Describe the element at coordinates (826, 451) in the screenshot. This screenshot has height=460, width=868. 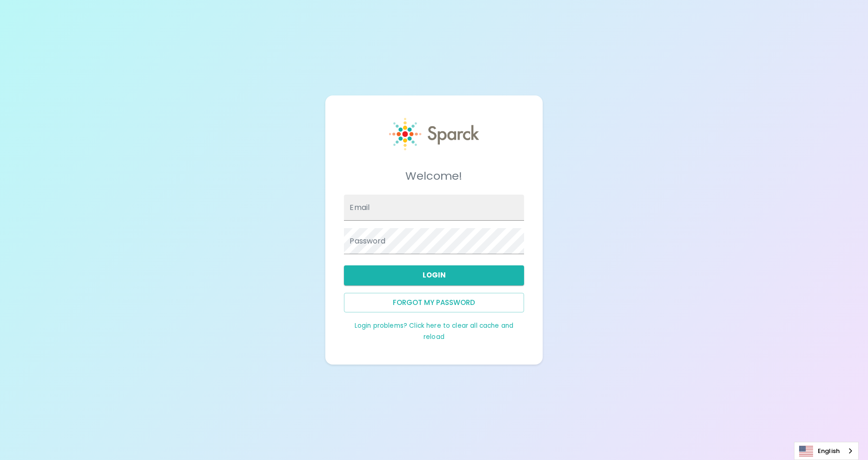
I see `a: English` at that location.